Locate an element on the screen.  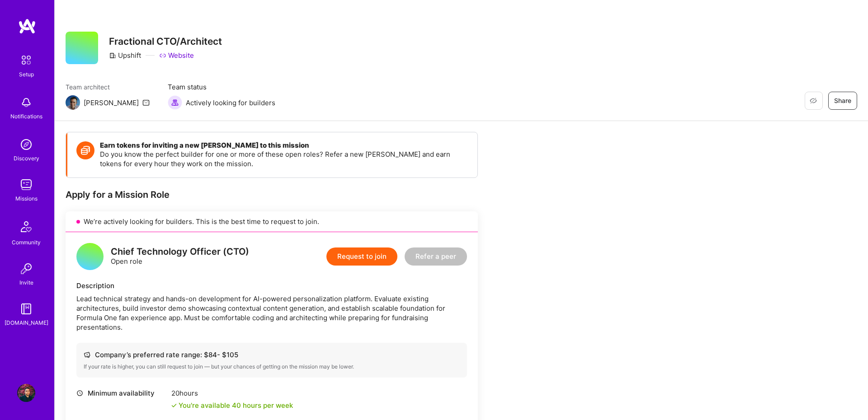
div: Chief Technology Officer (CTO) is located at coordinates (180, 252).